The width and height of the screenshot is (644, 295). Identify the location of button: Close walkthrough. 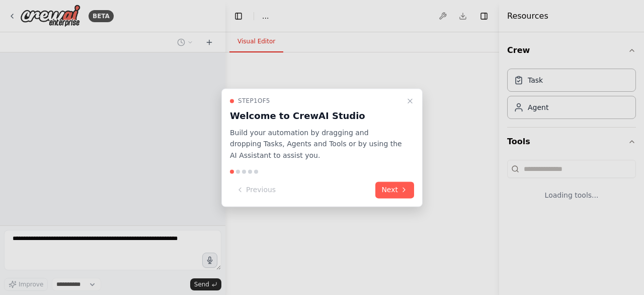
(410, 101).